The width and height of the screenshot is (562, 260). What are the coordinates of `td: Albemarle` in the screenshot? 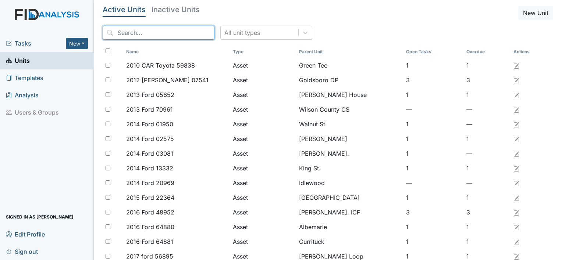 It's located at (349, 227).